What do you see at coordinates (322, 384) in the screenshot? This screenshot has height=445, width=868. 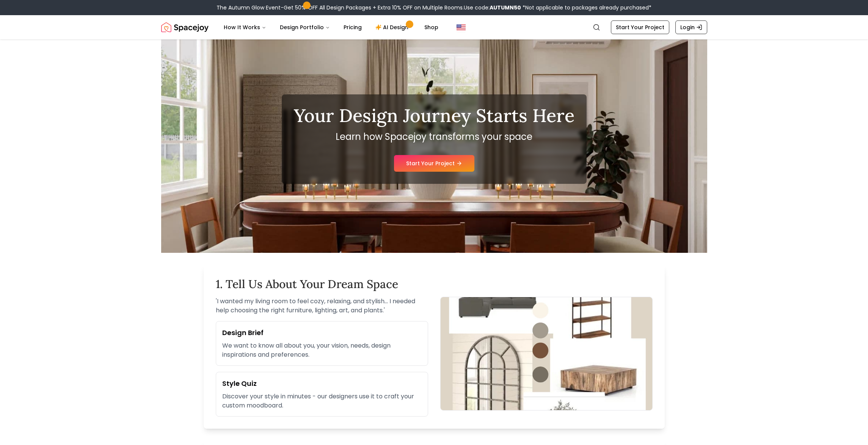 I see `h3: Style Quiz` at bounding box center [322, 384].